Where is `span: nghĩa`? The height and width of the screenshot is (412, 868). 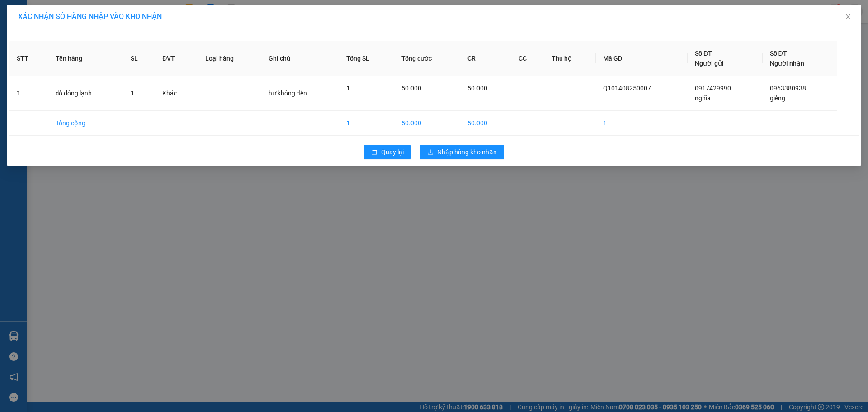 span: nghĩa is located at coordinates (703, 98).